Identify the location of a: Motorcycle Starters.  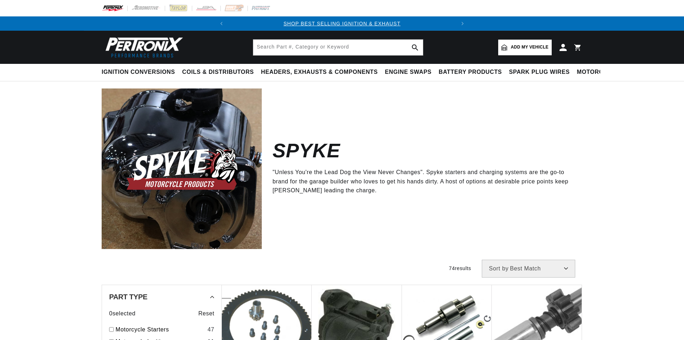
(160, 329).